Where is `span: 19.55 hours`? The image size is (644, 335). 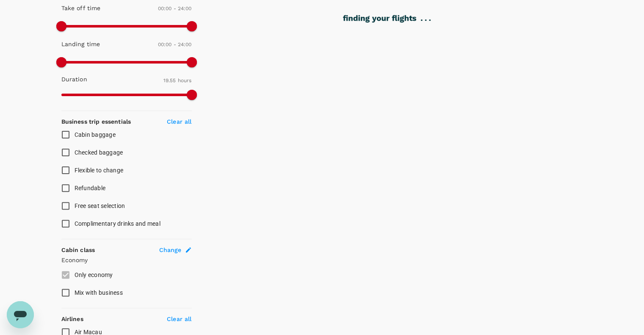 span: 19.55 hours is located at coordinates (177, 80).